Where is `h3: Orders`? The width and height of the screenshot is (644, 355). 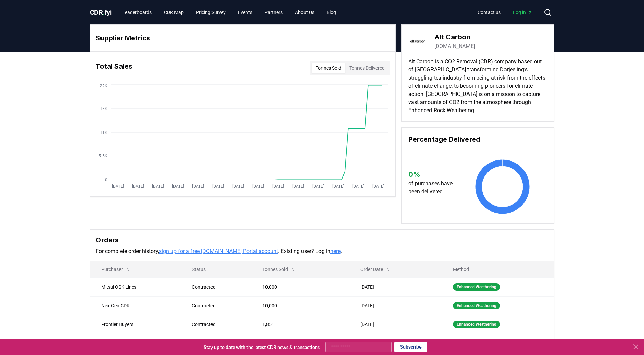
h3: Orders is located at coordinates (322, 240).